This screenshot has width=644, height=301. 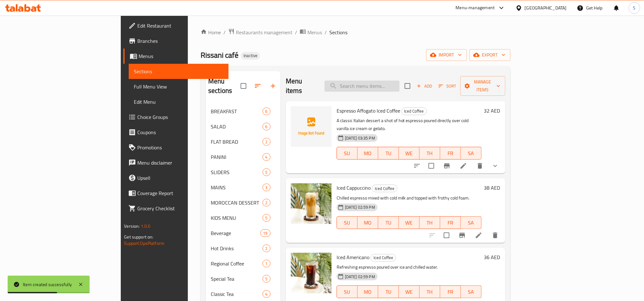 What do you see at coordinates (266, 187) in the screenshot?
I see `span: 3` at bounding box center [266, 187].